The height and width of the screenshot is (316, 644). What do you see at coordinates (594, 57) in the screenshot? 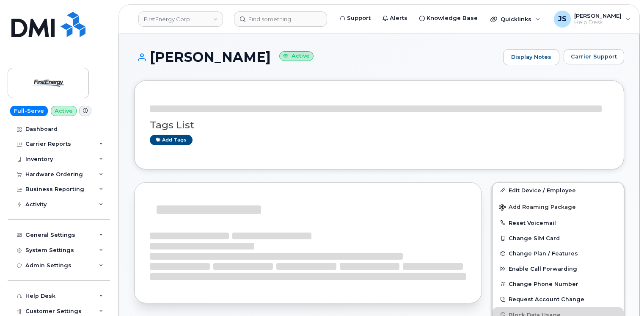
I see `button: Carrier Support` at bounding box center [594, 57].